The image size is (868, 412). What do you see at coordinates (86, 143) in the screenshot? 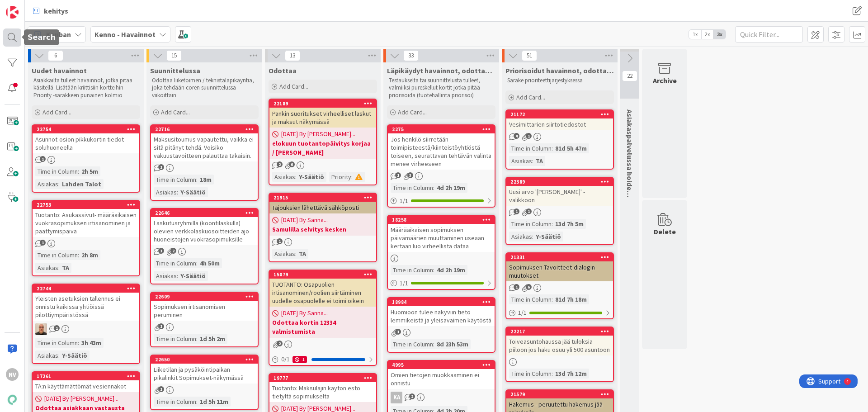
I see `div: Asunnot-osion pikkukortin tiedot soluhuoneella` at bounding box center [86, 143].